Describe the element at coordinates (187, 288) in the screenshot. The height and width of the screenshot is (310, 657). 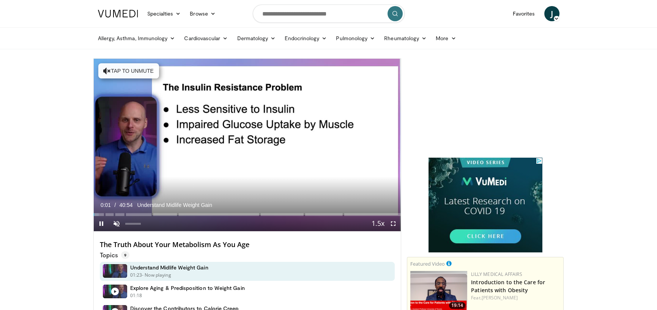
I see `h4: Explore Aging & Predisposition to Weight Gain` at that location.